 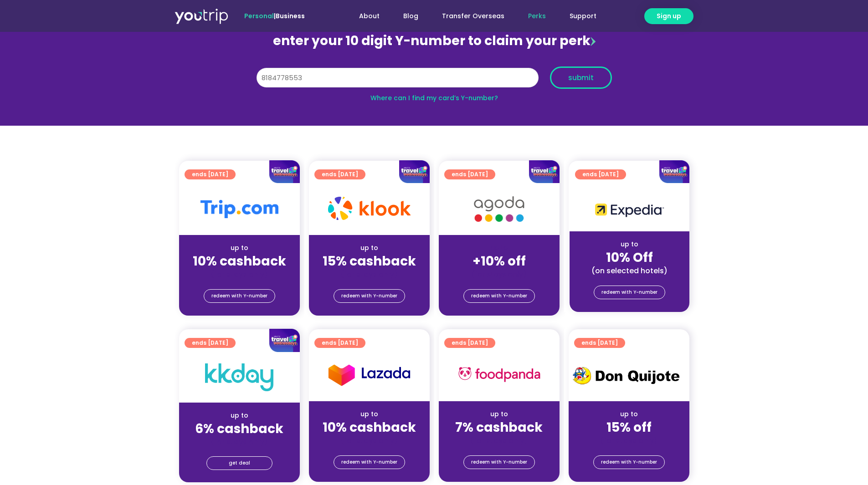 What do you see at coordinates (434, 41) in the screenshot?
I see `div: enter your 10 digit Y-number to claim your perk` at bounding box center [434, 41].